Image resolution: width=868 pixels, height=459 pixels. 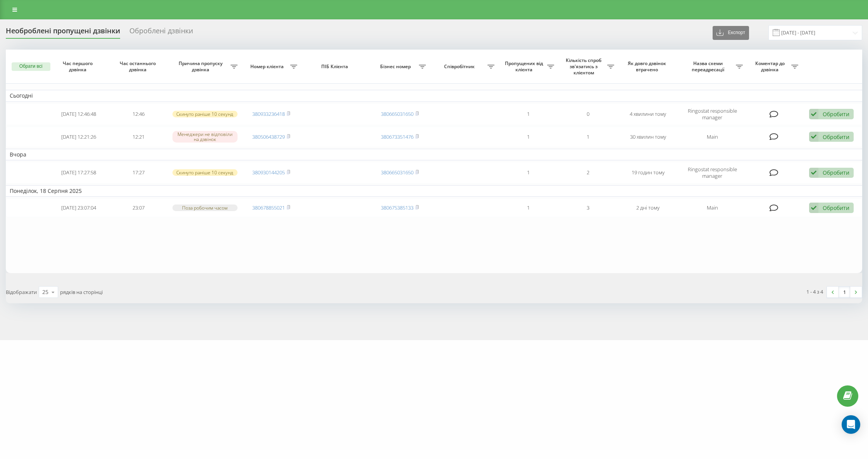 What do you see at coordinates (648, 66) in the screenshot?
I see `span: Як довго дзвінок втрачено` at bounding box center [648, 66].